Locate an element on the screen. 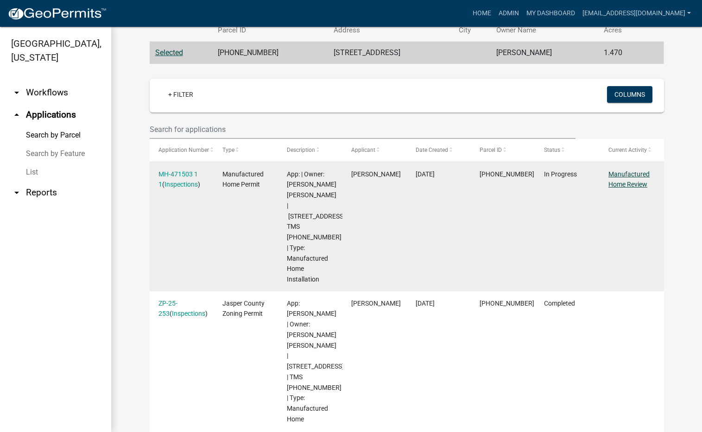  button: Columns is located at coordinates (630, 95).